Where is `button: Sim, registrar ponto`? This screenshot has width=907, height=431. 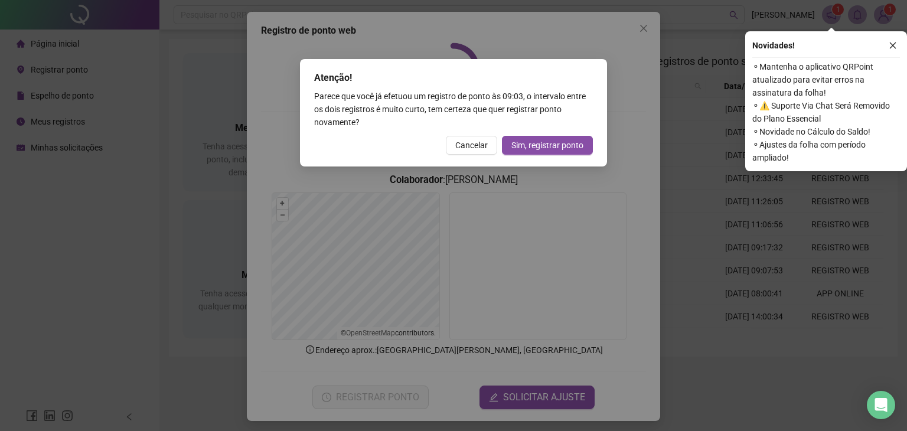 button: Sim, registrar ponto is located at coordinates (547, 145).